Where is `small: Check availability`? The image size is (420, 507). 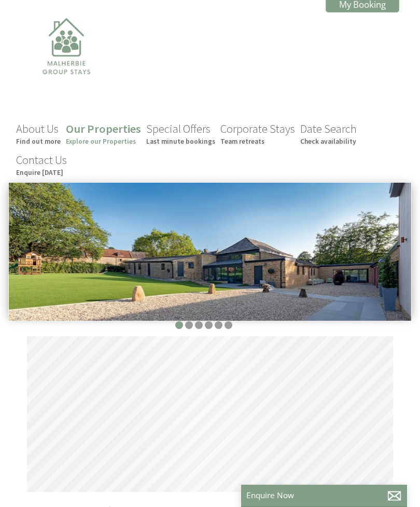 small: Check availability is located at coordinates (328, 141).